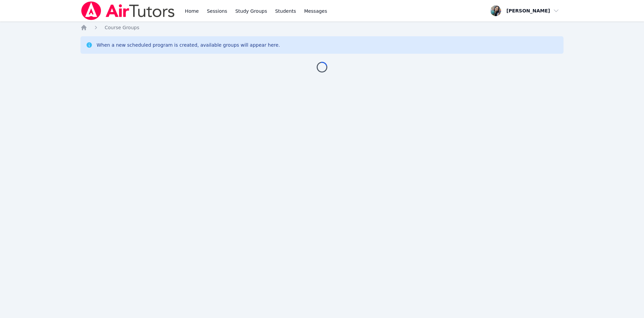  I want to click on div: When a new scheduled program is created, available groups will appear here., so click(188, 45).